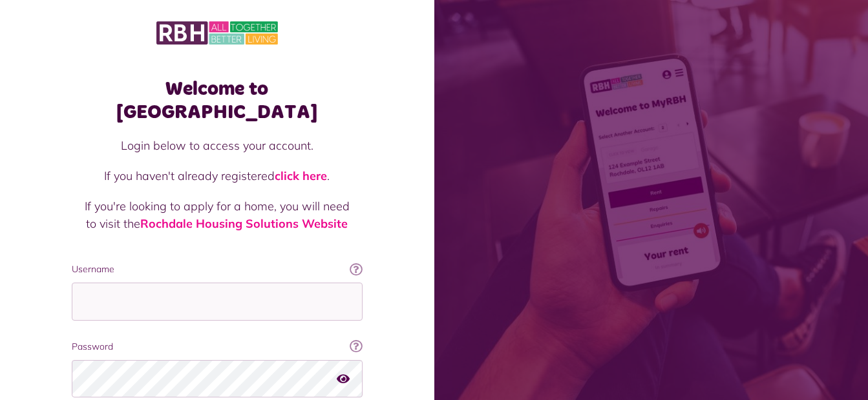 This screenshot has height=400, width=868. What do you see at coordinates (301, 175) in the screenshot?
I see `a: click here` at bounding box center [301, 175].